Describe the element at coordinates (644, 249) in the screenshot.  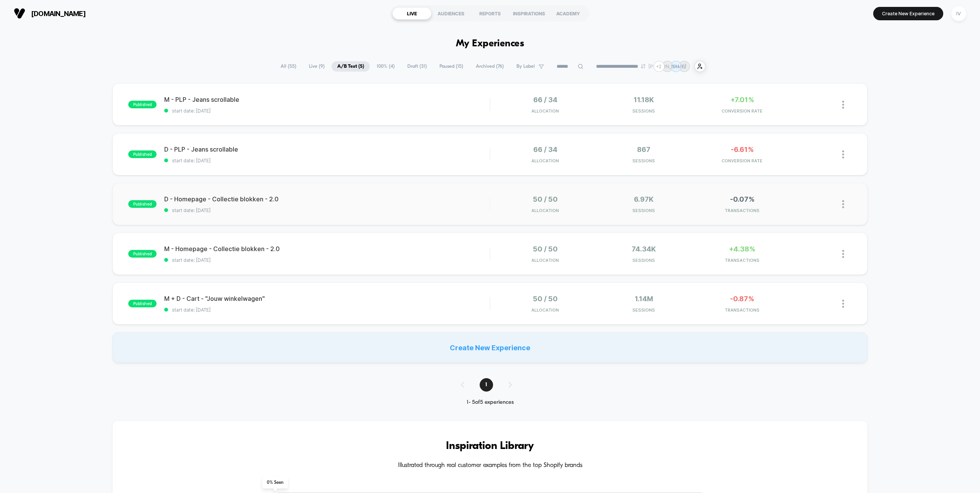
I see `span: 74.34k` at that location.